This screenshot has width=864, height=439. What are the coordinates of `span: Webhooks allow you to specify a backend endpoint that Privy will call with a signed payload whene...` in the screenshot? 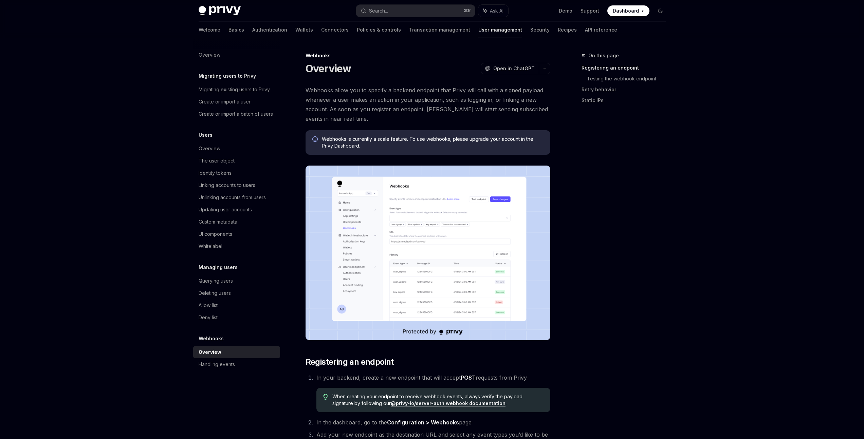 It's located at (428, 105).